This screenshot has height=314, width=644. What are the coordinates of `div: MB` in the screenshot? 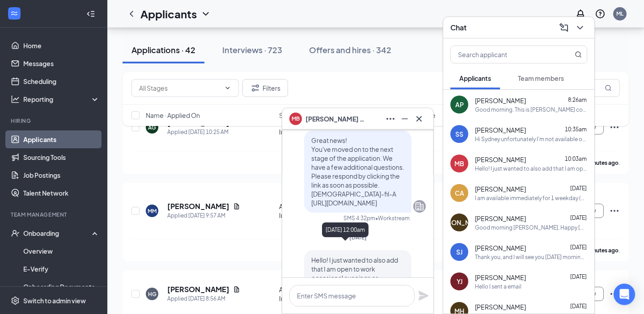 It's located at (460, 163).